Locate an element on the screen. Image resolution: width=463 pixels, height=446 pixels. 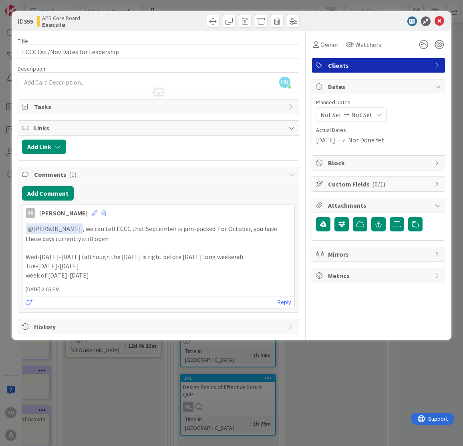
b: 355 is located at coordinates (28, 21).